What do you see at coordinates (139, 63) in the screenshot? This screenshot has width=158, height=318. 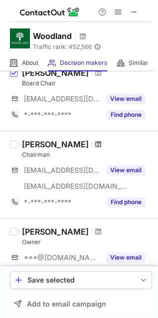 I see `span: Similar` at bounding box center [139, 63].